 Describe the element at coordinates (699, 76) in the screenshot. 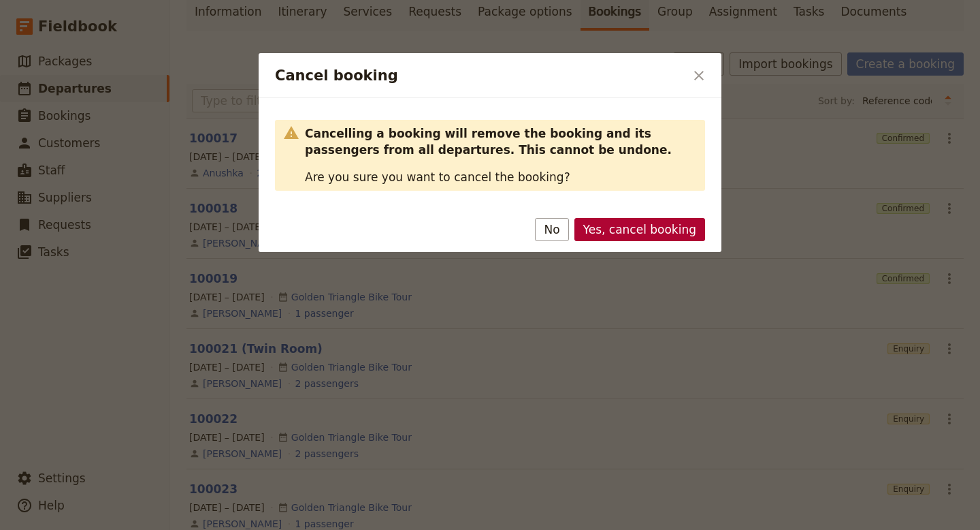

I see `button: Close dialog` at that location.